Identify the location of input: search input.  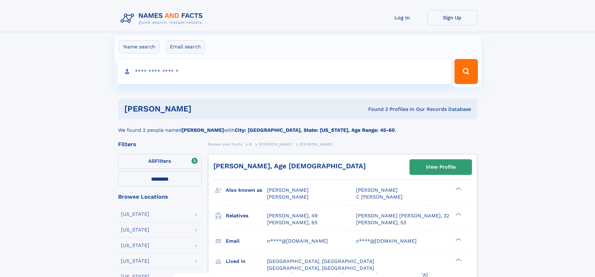
(285, 72).